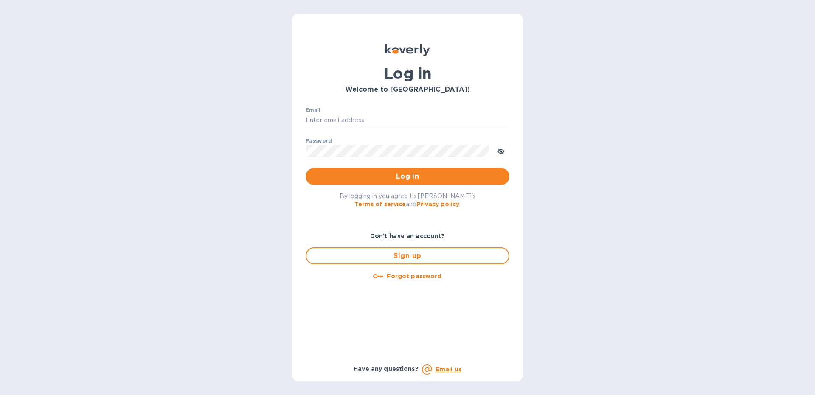  Describe the element at coordinates (407, 73) in the screenshot. I see `h1: Log in` at that location.